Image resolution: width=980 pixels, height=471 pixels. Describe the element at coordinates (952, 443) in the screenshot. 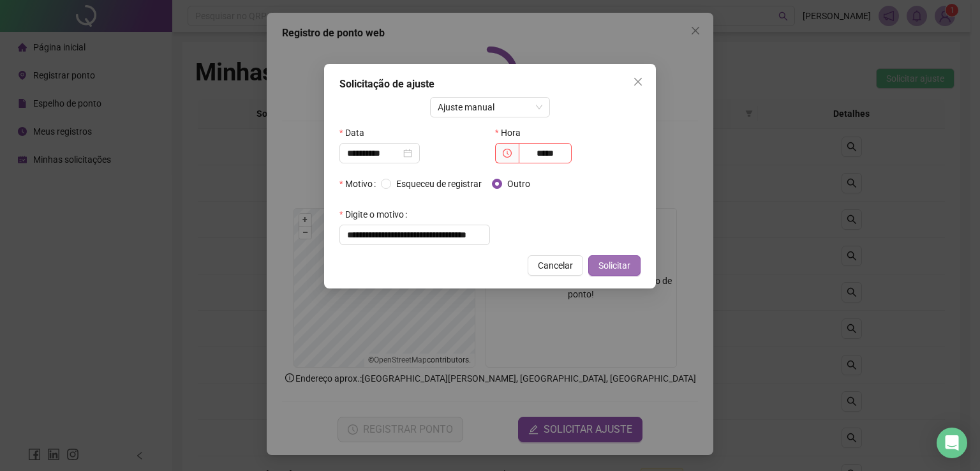

I see `div: Open Intercom Messenger` at that location.